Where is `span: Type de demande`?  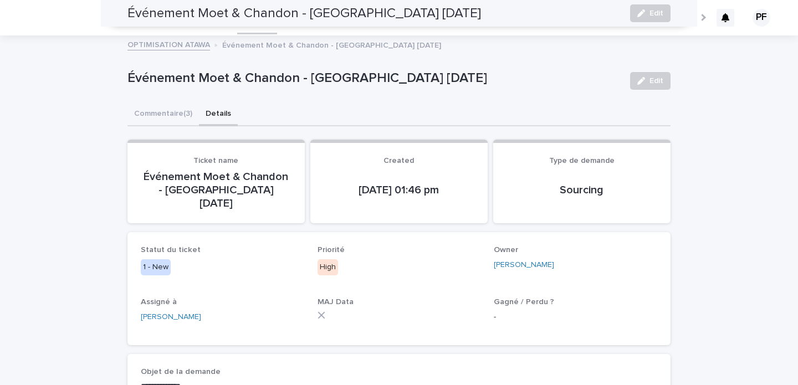
span: Type de demande is located at coordinates (582, 161).